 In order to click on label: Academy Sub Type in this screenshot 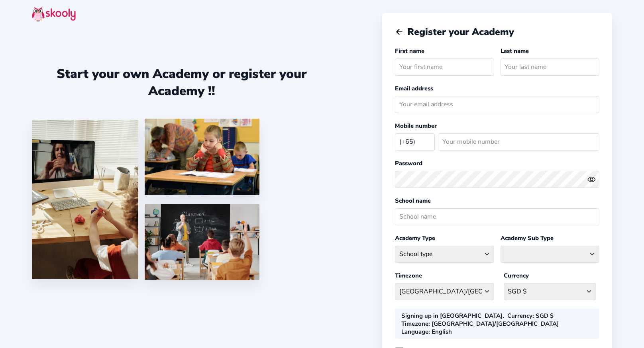, I will do `click(527, 238)`.